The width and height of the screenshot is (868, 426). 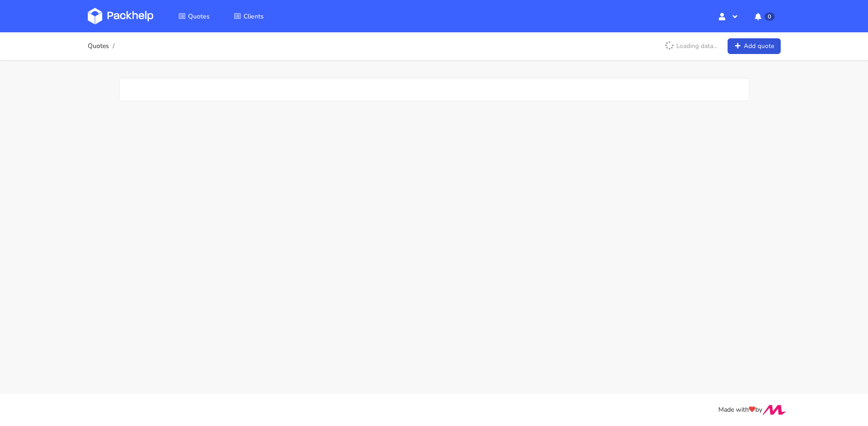 What do you see at coordinates (102, 46) in the screenshot?
I see `nav: breadcrumb` at bounding box center [102, 46].